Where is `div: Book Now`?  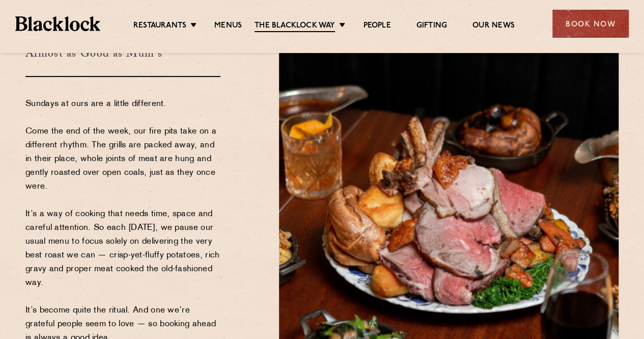
div: Book Now is located at coordinates (590, 23).